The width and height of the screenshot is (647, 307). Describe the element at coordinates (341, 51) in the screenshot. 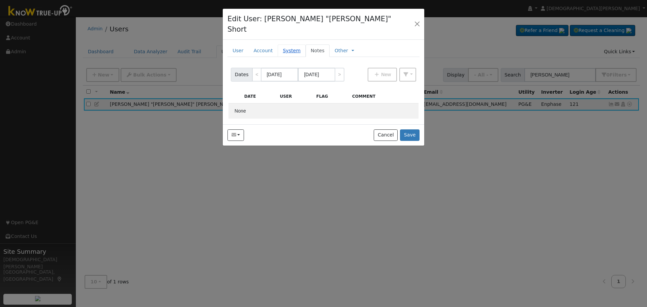

I see `a: Other` at that location.